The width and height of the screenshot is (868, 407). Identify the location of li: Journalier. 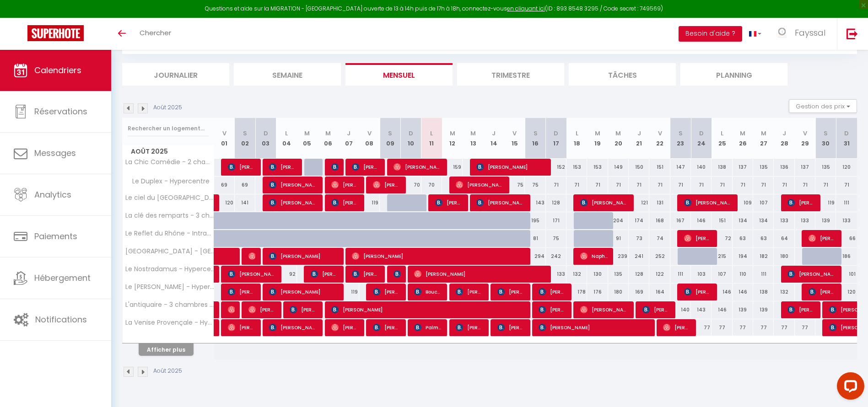
(176, 74).